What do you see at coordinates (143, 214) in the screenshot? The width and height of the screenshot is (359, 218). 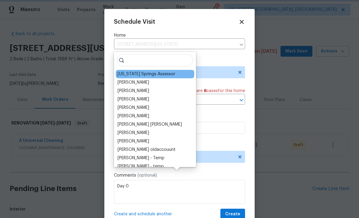 I see `span: Create and schedule another` at bounding box center [143, 214].